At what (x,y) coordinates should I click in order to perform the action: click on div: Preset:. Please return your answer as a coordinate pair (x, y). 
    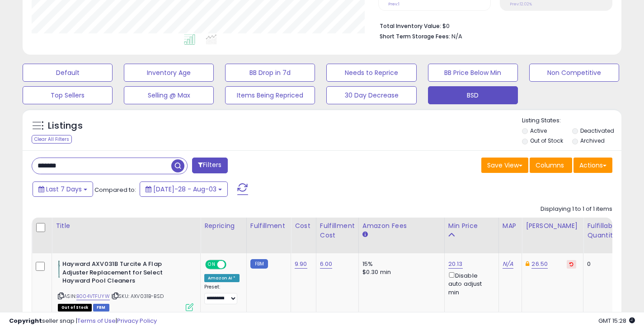
    Looking at the image, I should click on (222, 294).